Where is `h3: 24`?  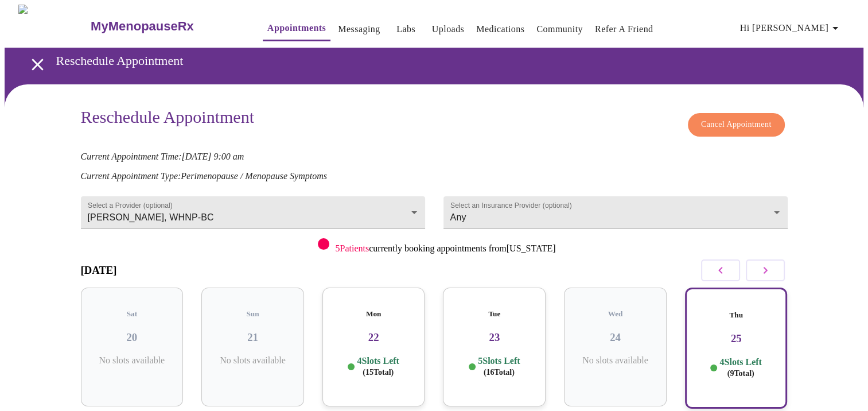
h3: 24 is located at coordinates (615, 338).